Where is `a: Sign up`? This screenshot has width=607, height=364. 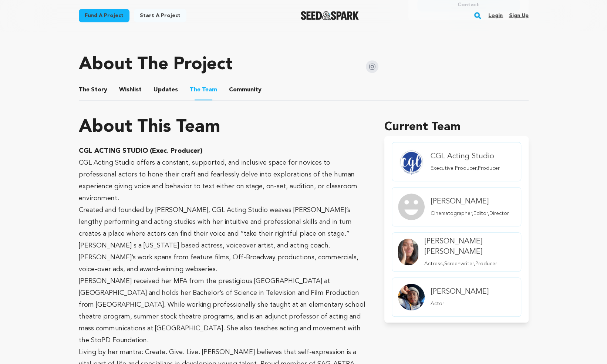
a: Sign up is located at coordinates (518, 16).